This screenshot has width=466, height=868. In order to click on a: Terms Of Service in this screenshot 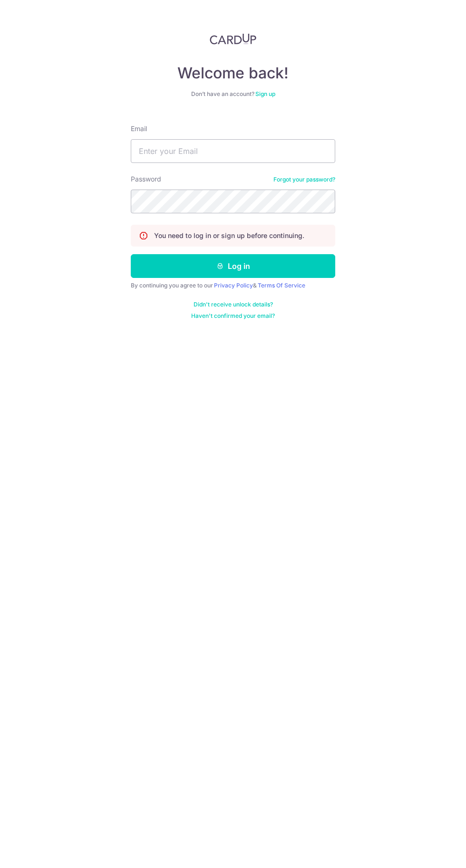, I will do `click(281, 285)`.